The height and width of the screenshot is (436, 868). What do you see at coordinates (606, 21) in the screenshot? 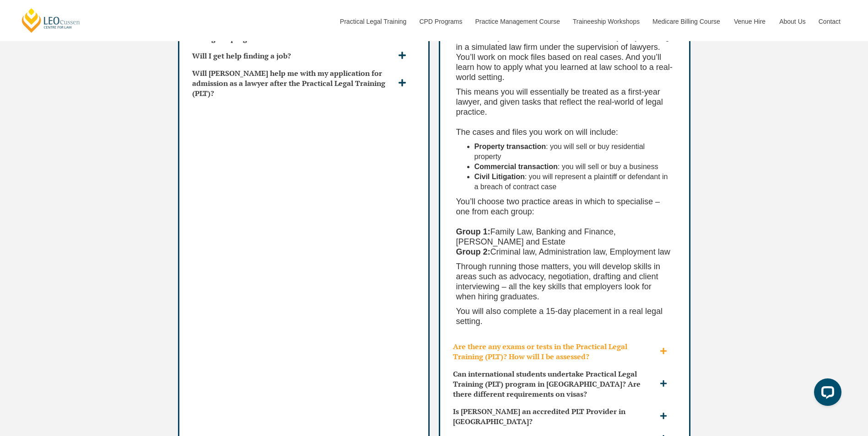
I see `a: Traineeship Workshops` at bounding box center [606, 21].